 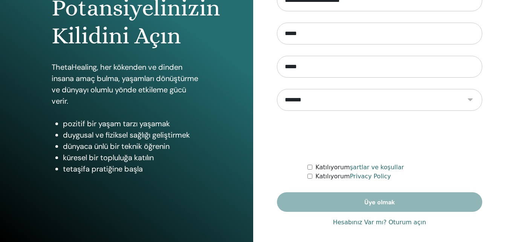 What do you see at coordinates (132, 135) in the screenshot?
I see `li: duygusal ve fiziksel sağlığı geliştirmek` at bounding box center [132, 135].